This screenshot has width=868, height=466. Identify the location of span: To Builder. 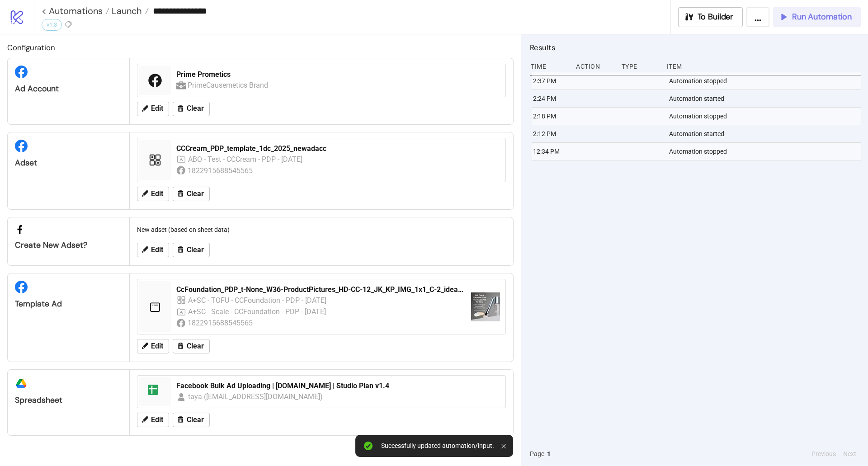
(715, 17).